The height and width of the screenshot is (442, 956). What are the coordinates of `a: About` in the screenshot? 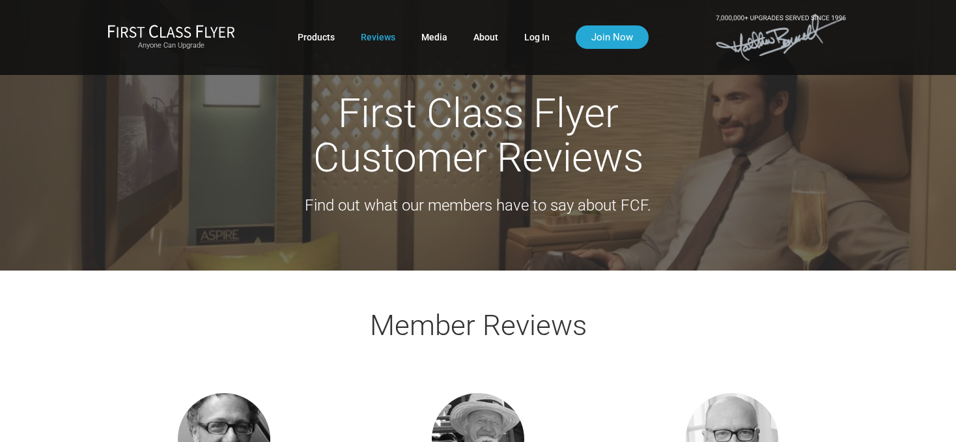 It's located at (486, 37).